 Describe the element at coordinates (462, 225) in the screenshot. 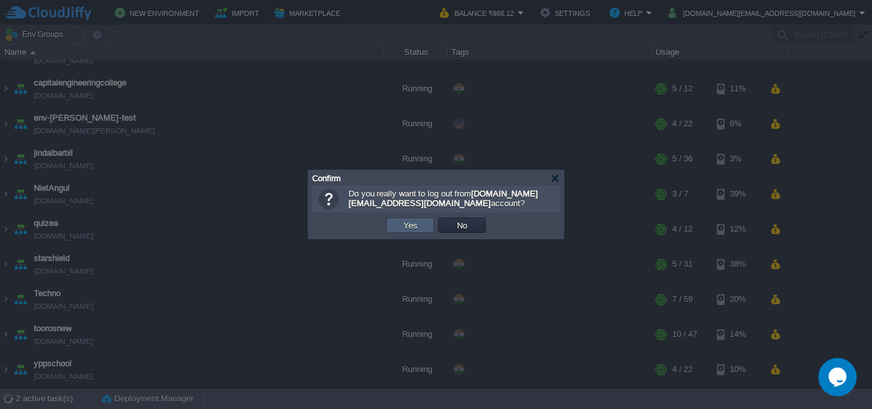

I see `button: No` at that location.